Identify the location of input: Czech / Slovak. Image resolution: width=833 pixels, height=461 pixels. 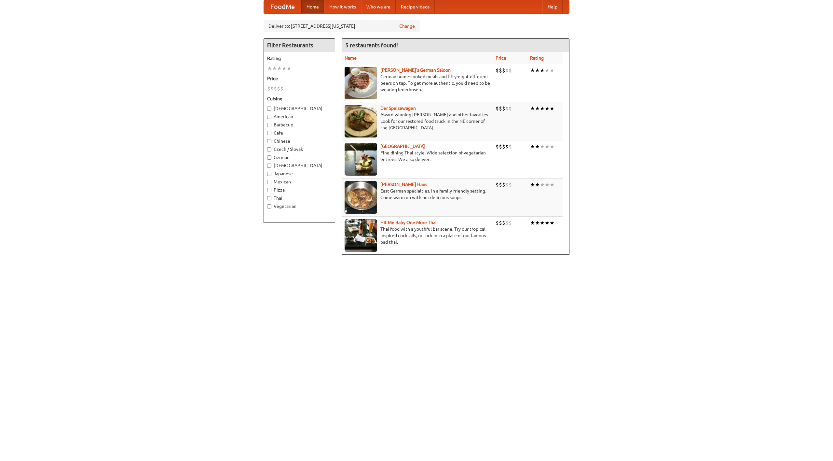
(269, 149).